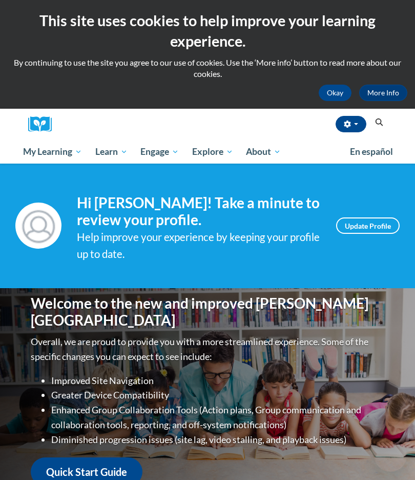 This screenshot has width=415, height=480. What do you see at coordinates (218, 395) in the screenshot?
I see `li: Greater Device Compatibility` at bounding box center [218, 395].